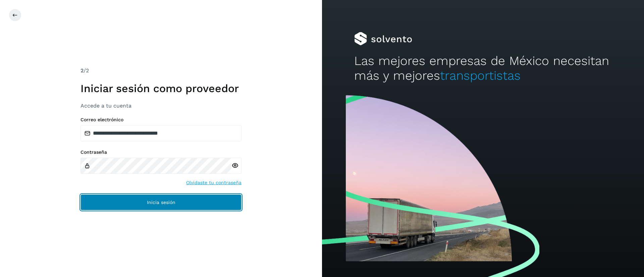 This screenshot has width=644, height=277. I want to click on a: Olvidaste tu contraseña, so click(214, 182).